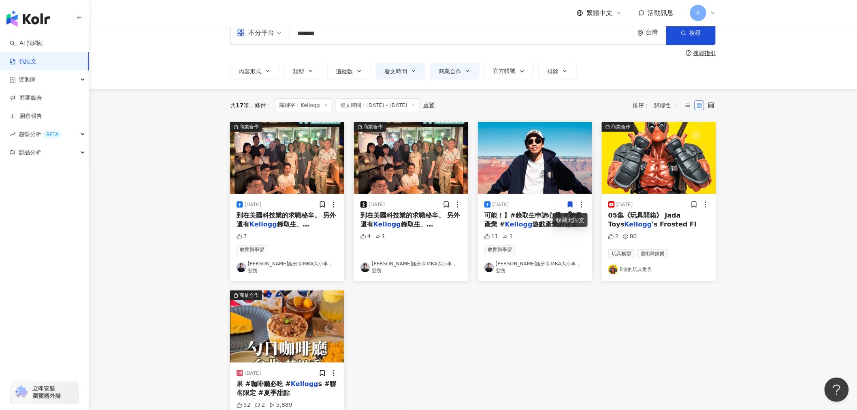 The height and width of the screenshot is (410, 857). What do you see at coordinates (45, 392) in the screenshot?
I see `a: chrome extension立即安裝 瀏覽器外掛` at bounding box center [45, 392].